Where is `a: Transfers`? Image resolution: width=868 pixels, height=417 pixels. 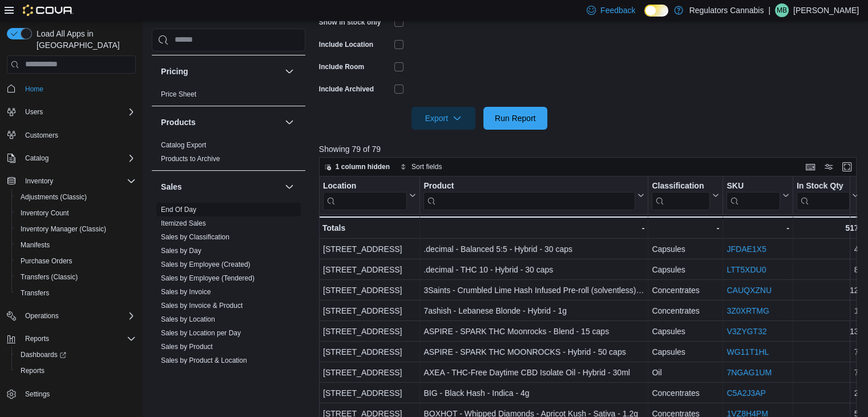 a: Transfers is located at coordinates (35, 293).